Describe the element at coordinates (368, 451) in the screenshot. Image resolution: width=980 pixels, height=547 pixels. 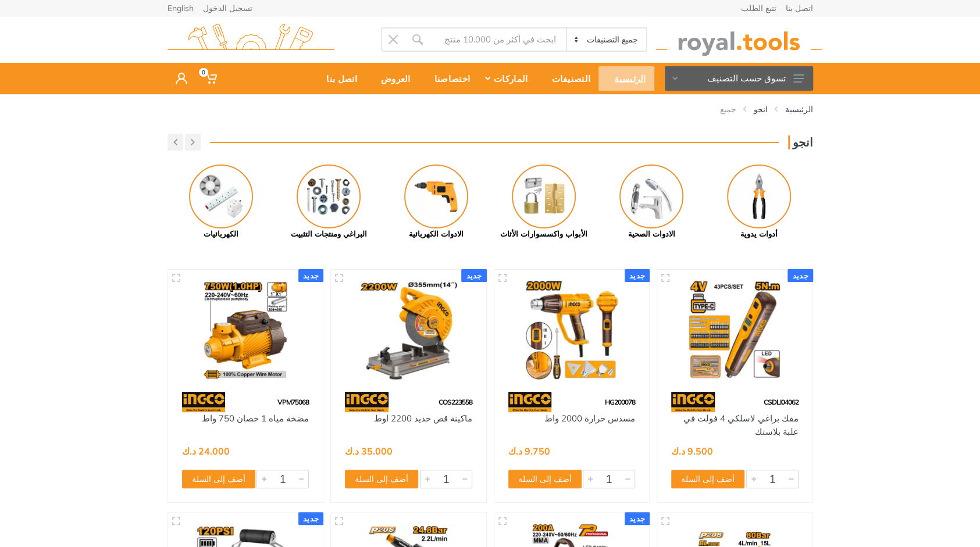
I see `div: 35.000 د.ك` at that location.